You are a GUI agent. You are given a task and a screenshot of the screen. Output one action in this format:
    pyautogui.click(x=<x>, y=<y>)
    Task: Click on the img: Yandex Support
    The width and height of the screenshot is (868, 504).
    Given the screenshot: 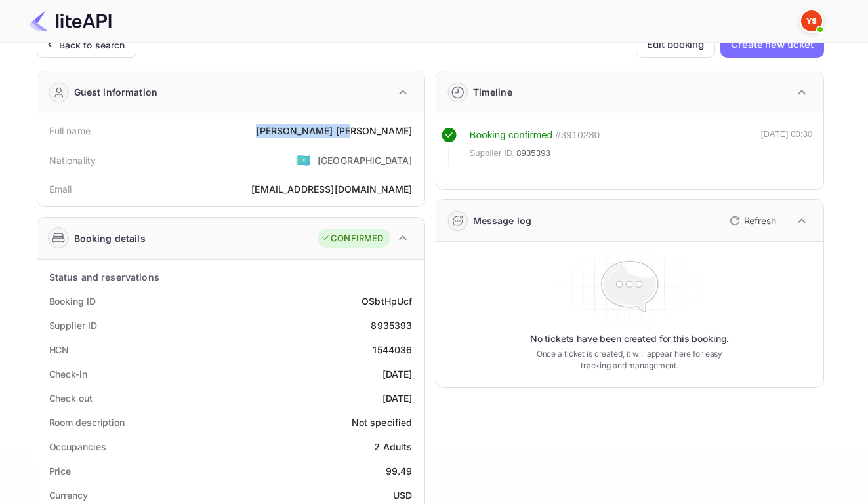 What is the action you would take?
    pyautogui.click(x=811, y=21)
    